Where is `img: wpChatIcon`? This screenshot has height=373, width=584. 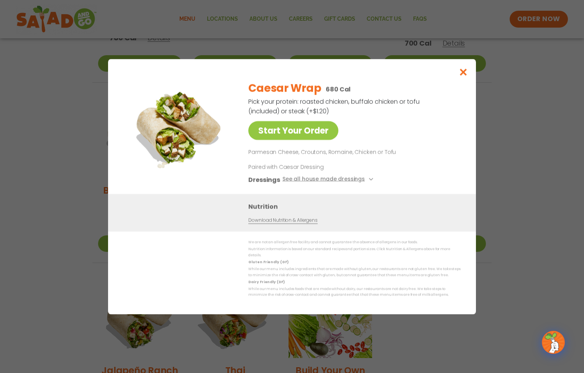 img: wpChatIcon is located at coordinates (553, 342).